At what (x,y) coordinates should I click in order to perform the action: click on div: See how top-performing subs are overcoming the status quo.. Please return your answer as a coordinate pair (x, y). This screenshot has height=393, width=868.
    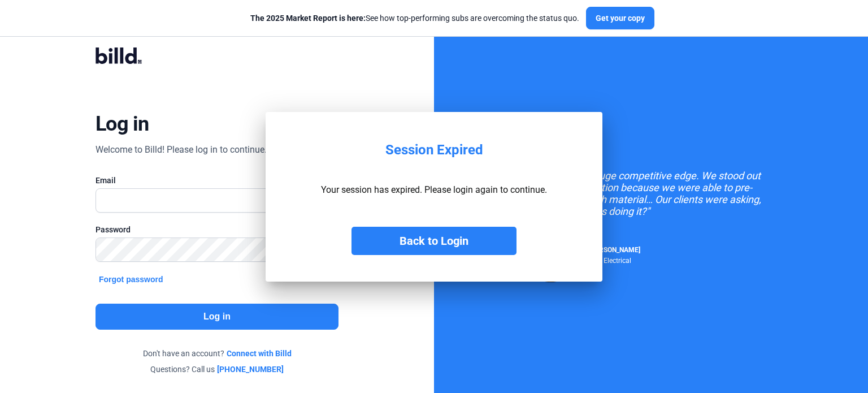
    Looking at the image, I should click on (415, 18).